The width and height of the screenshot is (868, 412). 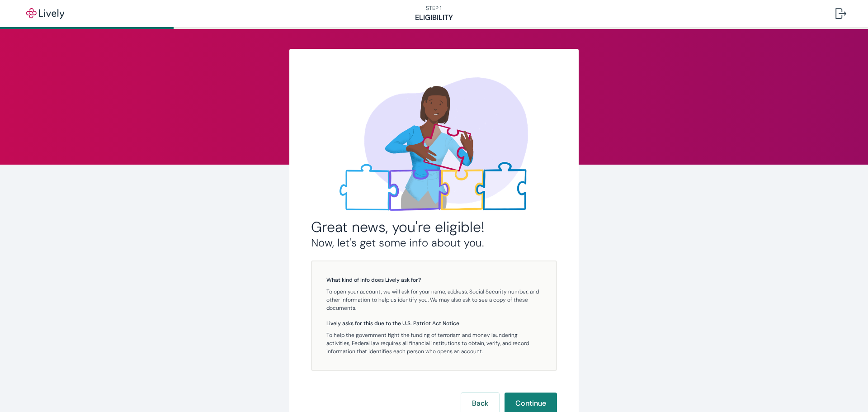 I want to click on p: To help the government fight the funding of terrorism and money laundering activities, Federal la..., so click(x=434, y=343).